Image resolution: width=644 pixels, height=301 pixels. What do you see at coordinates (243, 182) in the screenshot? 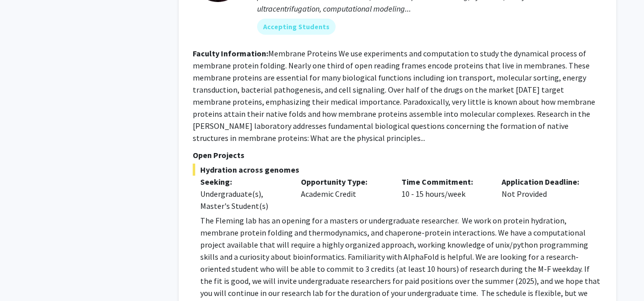
I see `p: Seeking:` at bounding box center [243, 182].